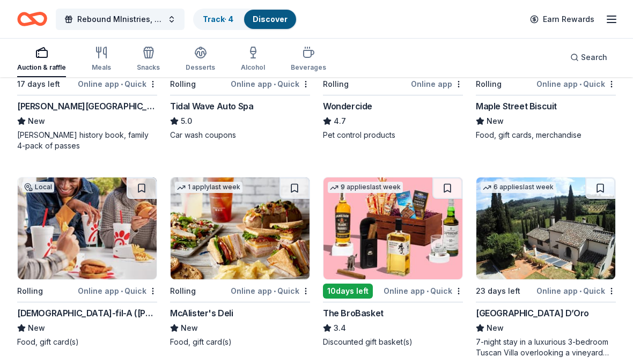  I want to click on div: Local, so click(39, 187).